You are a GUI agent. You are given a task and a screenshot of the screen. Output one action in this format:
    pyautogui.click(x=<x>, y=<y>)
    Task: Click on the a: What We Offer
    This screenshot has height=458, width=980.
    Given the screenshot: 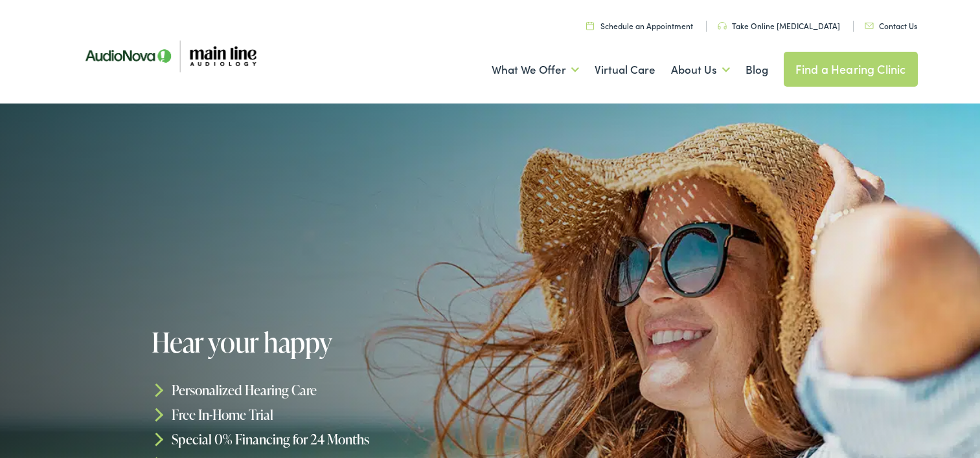 What is the action you would take?
    pyautogui.click(x=535, y=70)
    